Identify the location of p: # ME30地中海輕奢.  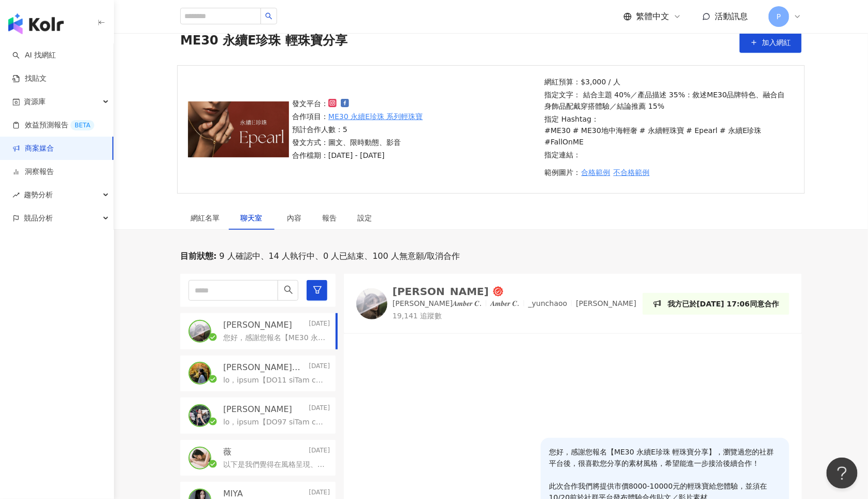
(605, 130).